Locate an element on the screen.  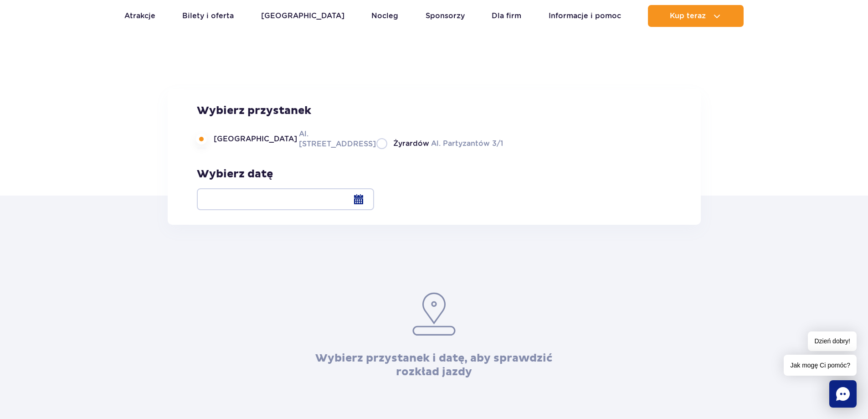
span: Żyrardów is located at coordinates (411, 143).